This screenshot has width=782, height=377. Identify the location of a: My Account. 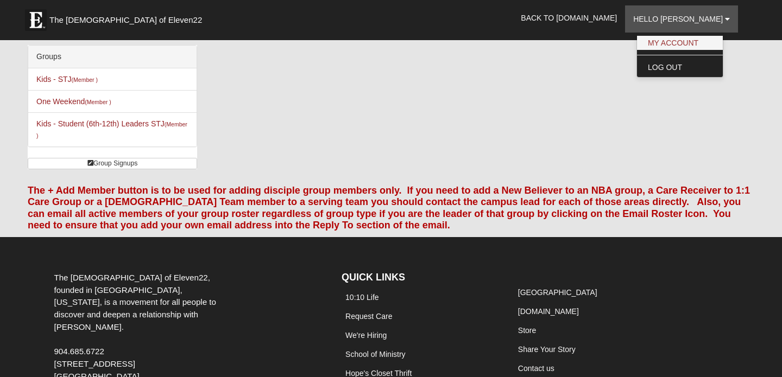
(680, 43).